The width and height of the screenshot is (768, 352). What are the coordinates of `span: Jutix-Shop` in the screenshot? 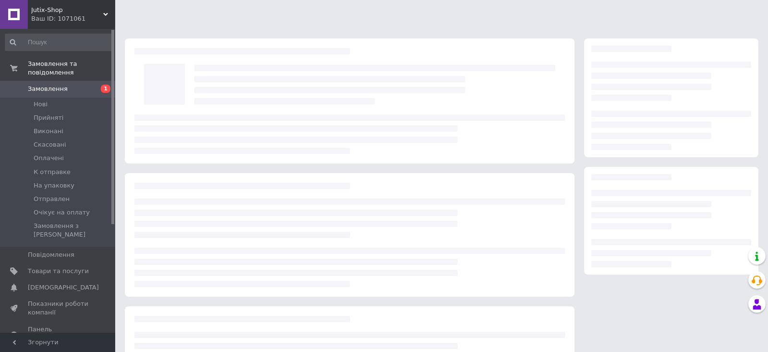 It's located at (67, 10).